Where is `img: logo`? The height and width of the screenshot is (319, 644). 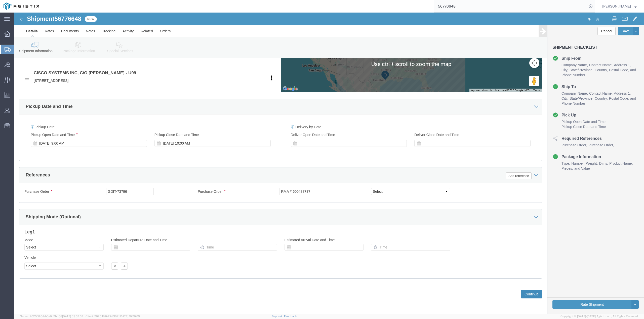
img: logo is located at coordinates (22, 6).